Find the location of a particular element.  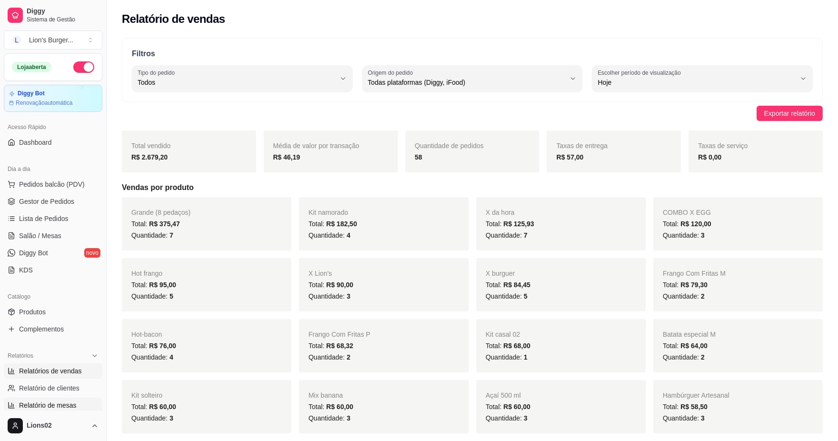

span: X da hora is located at coordinates (500, 212).